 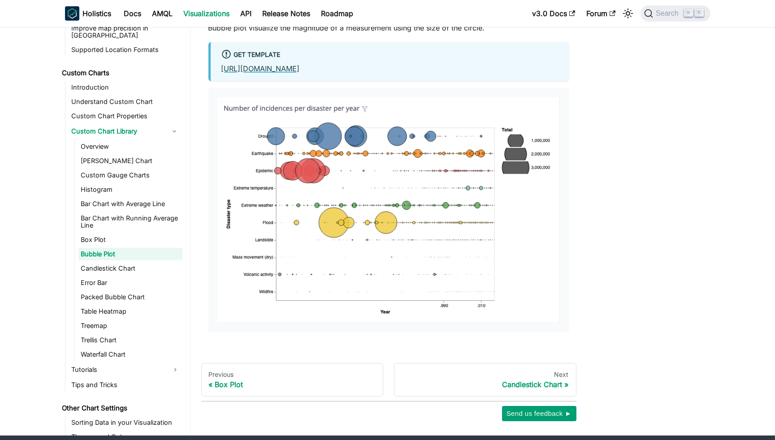 What do you see at coordinates (130, 355) in the screenshot?
I see `a: Waterfall Chart` at bounding box center [130, 355].